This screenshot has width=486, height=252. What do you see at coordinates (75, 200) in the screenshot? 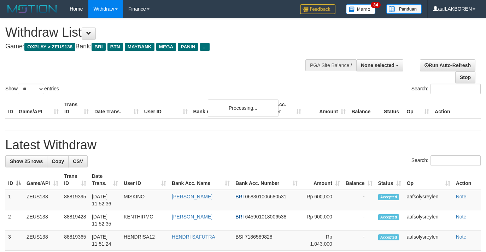
I see `td: 88819395` at bounding box center [75, 200].